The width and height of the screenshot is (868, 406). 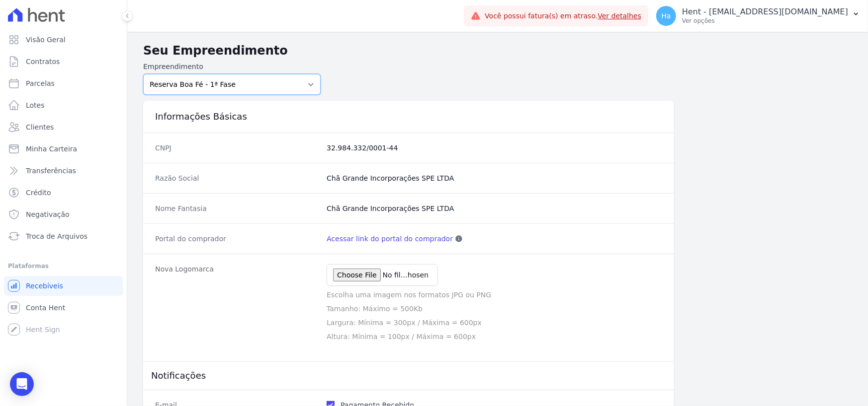 I want to click on span: Visão Geral, so click(x=46, y=40).